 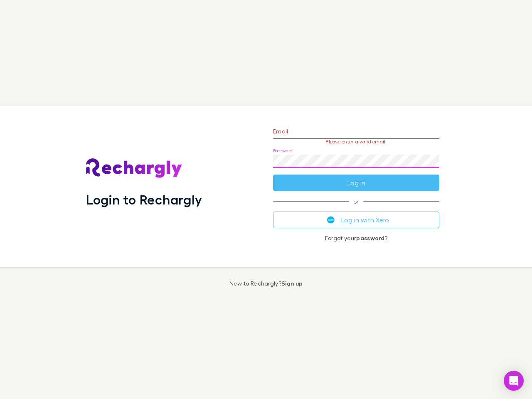 I want to click on img: Xero's logo, so click(x=331, y=220).